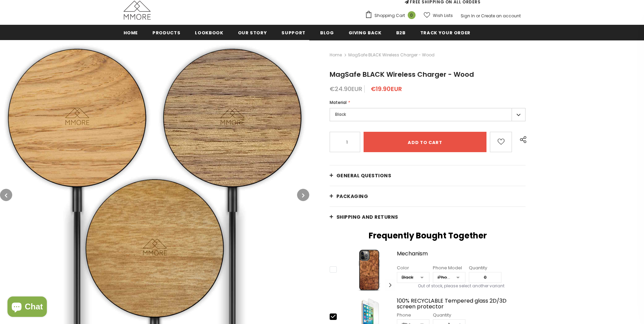 The height and width of the screenshot is (324, 644). Describe the element at coordinates (137, 10) in the screenshot. I see `img: MMORE Cases` at that location.